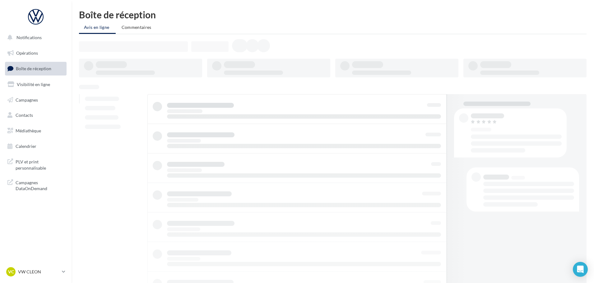  What do you see at coordinates (33, 84) in the screenshot?
I see `span: Visibilité en ligne` at bounding box center [33, 84].